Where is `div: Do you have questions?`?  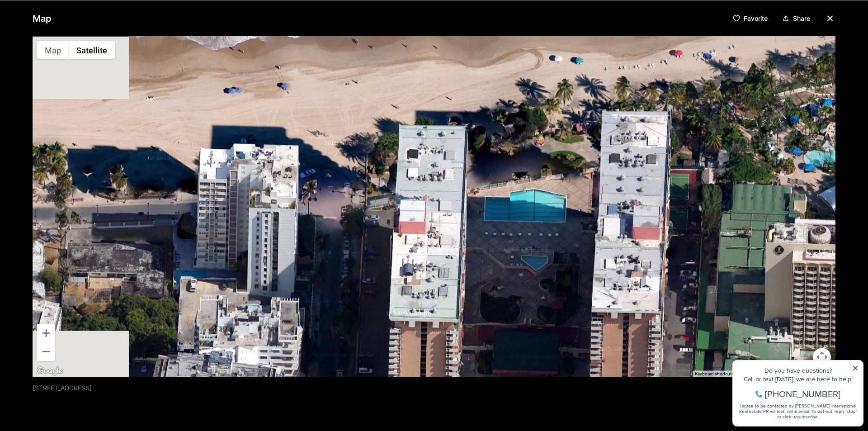
div: Do you have questions? is located at coordinates (70, 24).